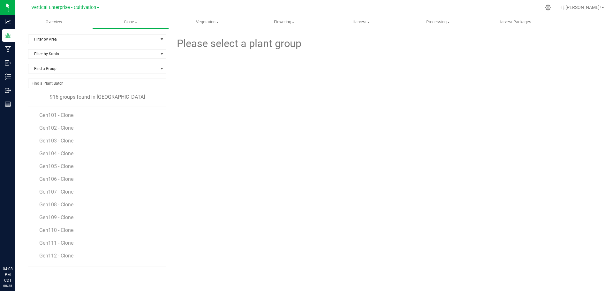  Describe the element at coordinates (56, 115) in the screenshot. I see `span: Gen101 - Clone` at that location.